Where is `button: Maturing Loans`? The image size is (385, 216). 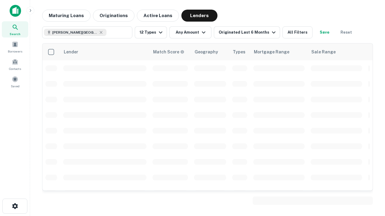
button: Maturing Loans is located at coordinates (66, 16).